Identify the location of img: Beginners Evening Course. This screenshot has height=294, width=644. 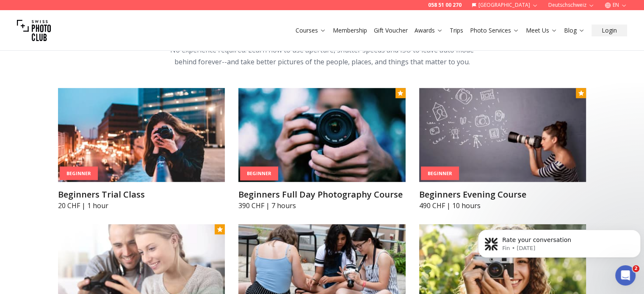
(502, 135).